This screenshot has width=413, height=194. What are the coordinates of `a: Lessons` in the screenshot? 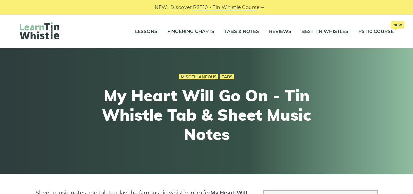 It's located at (146, 32).